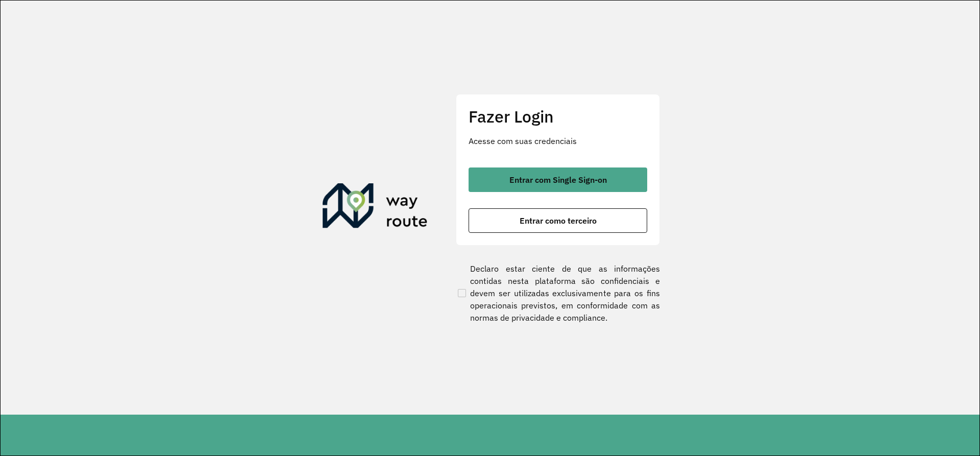 This screenshot has width=980, height=456. Describe the element at coordinates (558, 140) in the screenshot. I see `p: Acesse com suas credenciais` at that location.